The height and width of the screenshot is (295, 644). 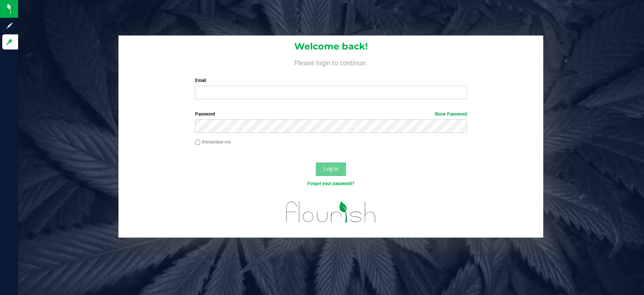 What do you see at coordinates (205, 114) in the screenshot?
I see `span: Password` at bounding box center [205, 114].